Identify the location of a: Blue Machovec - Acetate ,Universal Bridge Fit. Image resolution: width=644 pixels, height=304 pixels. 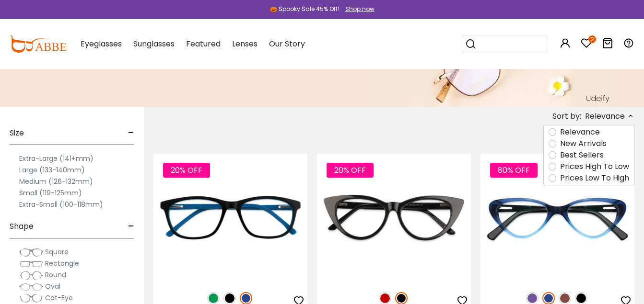
(230, 217).